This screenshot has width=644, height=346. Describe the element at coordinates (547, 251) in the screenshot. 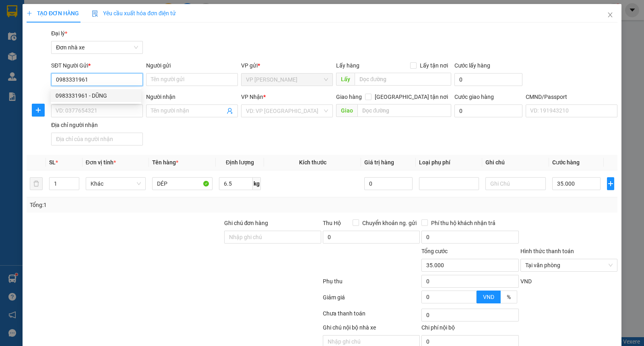

I see `label: Hình thức thanh toán` at that location.